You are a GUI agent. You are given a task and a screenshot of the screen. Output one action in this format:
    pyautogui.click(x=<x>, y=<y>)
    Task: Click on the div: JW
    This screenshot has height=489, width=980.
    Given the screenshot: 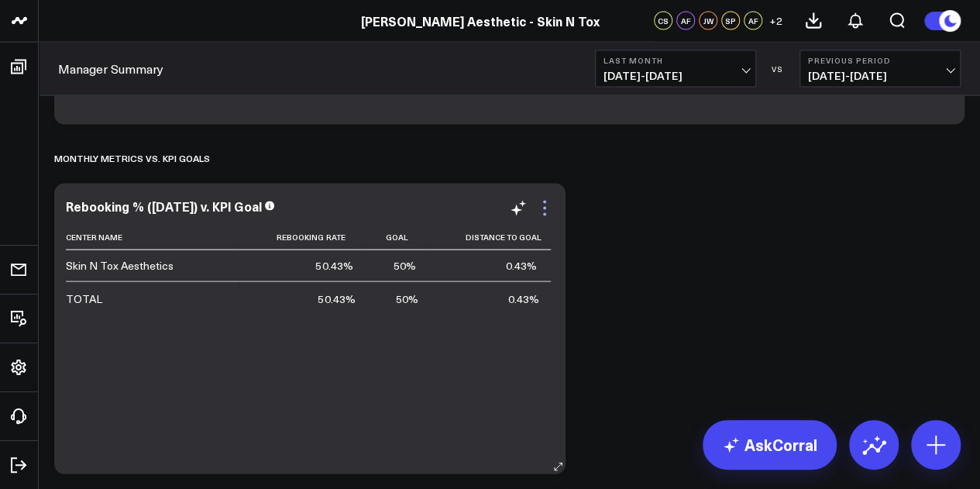 What is the action you would take?
    pyautogui.click(x=708, y=21)
    